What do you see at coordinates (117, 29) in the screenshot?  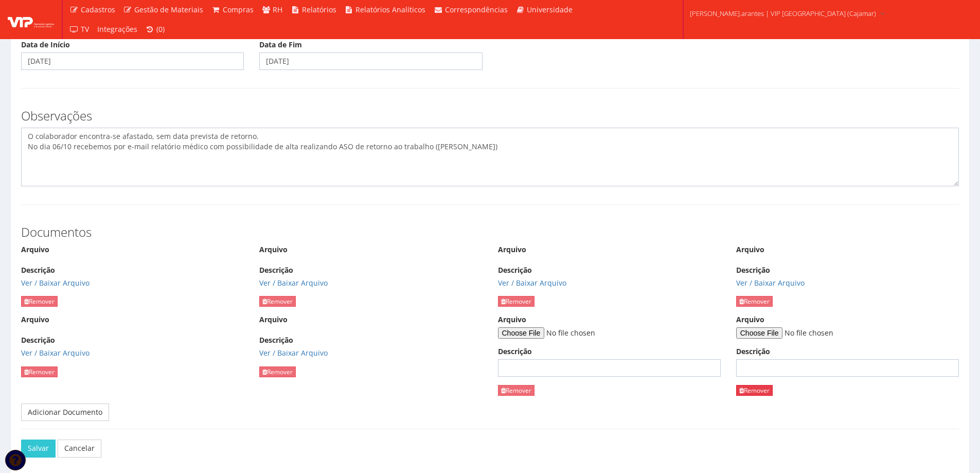 I see `a: Integrações` at bounding box center [117, 29].